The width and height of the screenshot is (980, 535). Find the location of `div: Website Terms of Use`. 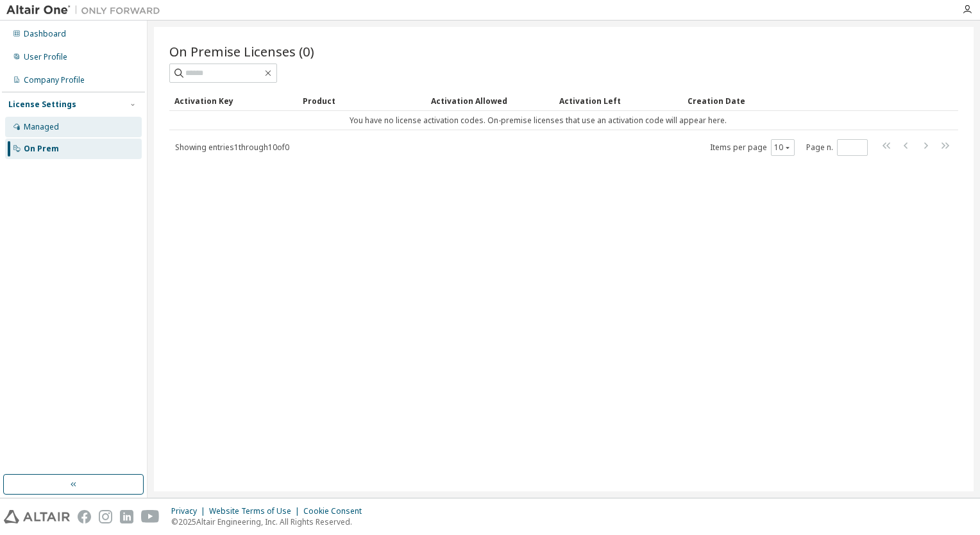

div: Website Terms of Use is located at coordinates (256, 511).